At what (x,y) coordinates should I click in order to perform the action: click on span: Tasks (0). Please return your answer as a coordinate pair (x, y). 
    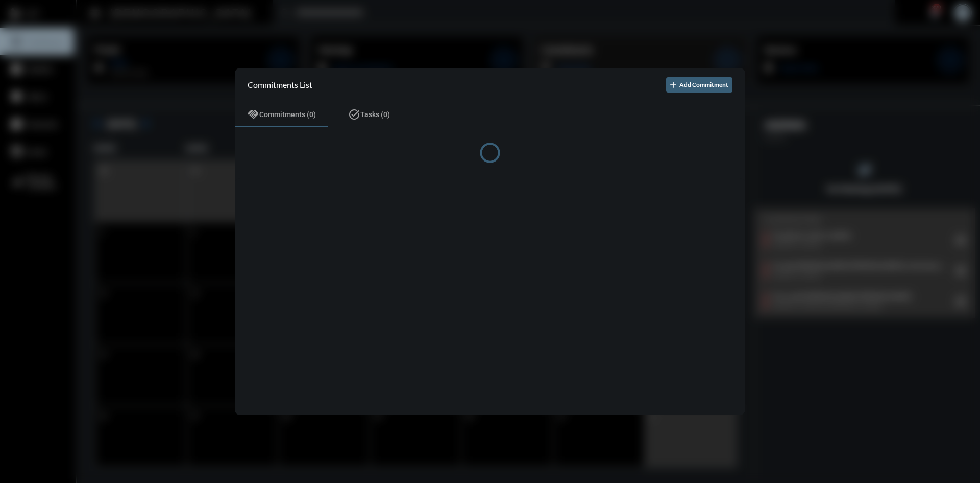
    Looking at the image, I should click on (375, 114).